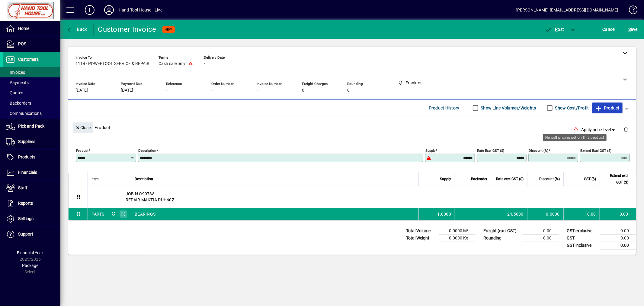 The height and width of the screenshot is (306, 644). I want to click on span: Item, so click(95, 179).